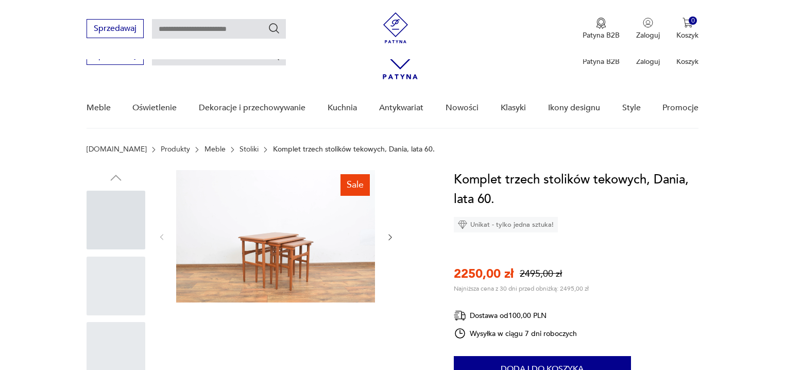  I want to click on p: 2250,00 zł, so click(484, 273).